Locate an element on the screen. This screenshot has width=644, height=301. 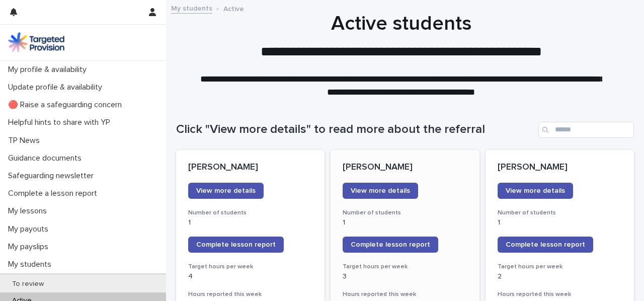
div: Search is located at coordinates (586, 130).